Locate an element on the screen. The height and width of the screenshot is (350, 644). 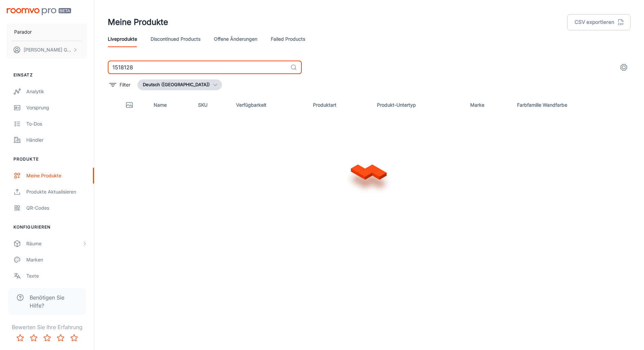
div: Marken is located at coordinates (56, 260).